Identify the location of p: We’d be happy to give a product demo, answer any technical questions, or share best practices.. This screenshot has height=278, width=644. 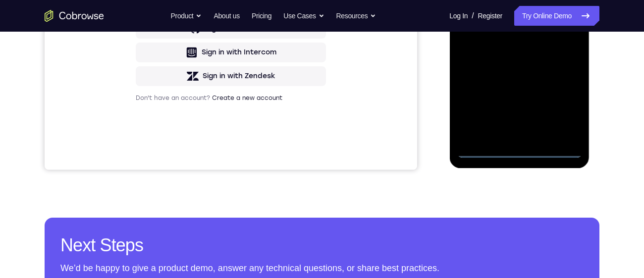
(322, 268).